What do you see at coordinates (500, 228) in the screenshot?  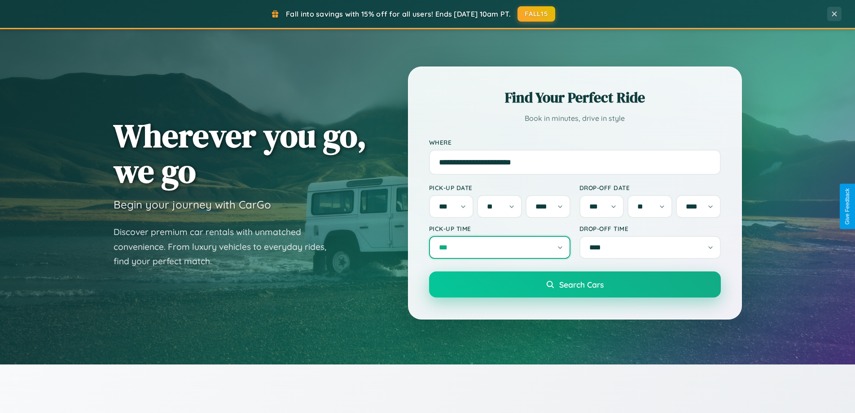 I see `label: Pick-up Time` at bounding box center [500, 228].